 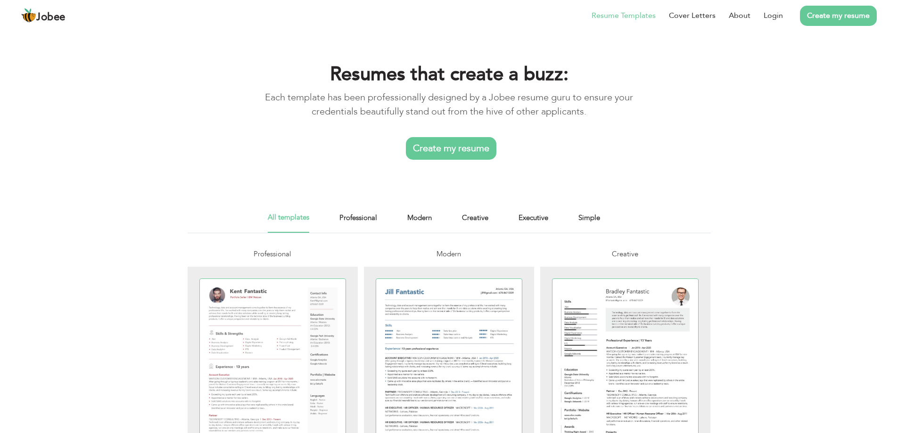 What do you see at coordinates (289, 223) in the screenshot?
I see `a: All templates` at bounding box center [289, 223].